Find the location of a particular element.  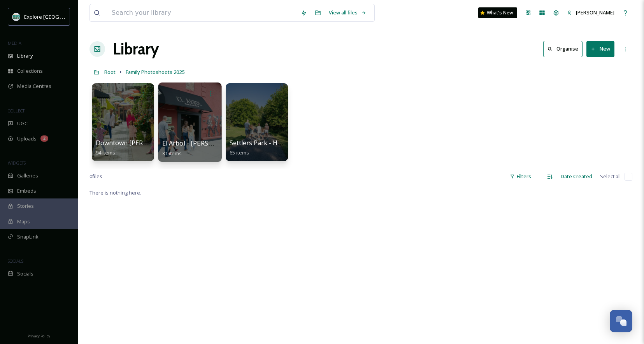

div: What's New is located at coordinates (497, 13).